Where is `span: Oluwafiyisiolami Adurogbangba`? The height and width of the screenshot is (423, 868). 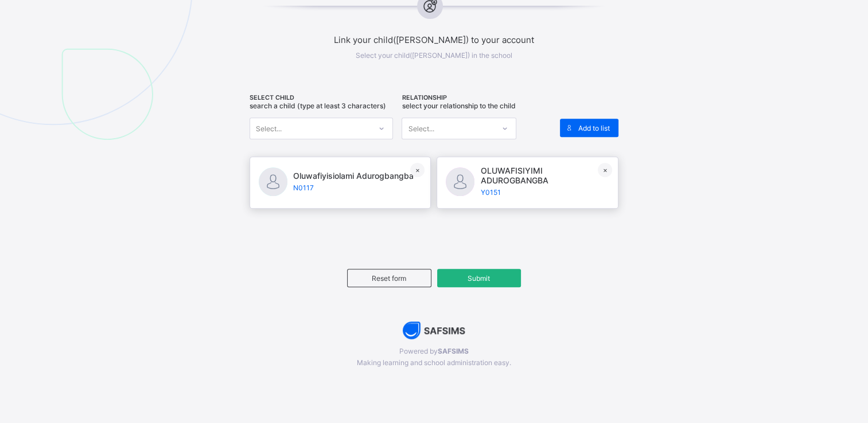
span: Oluwafiyisiolami Adurogbangba is located at coordinates (353, 175).